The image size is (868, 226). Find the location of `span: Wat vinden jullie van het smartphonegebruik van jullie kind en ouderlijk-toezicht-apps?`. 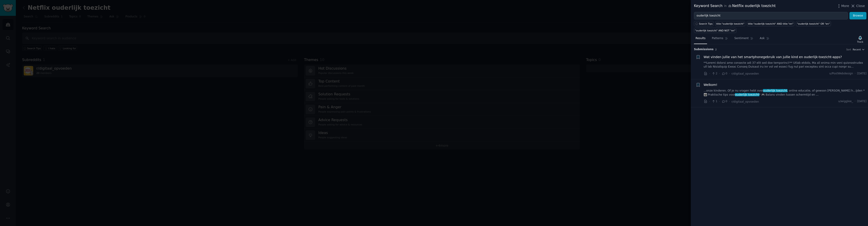

span: Wat vinden jullie van het smartphonegebruik van jullie kind en ouderlijk-toezicht-apps? is located at coordinates (773, 57).